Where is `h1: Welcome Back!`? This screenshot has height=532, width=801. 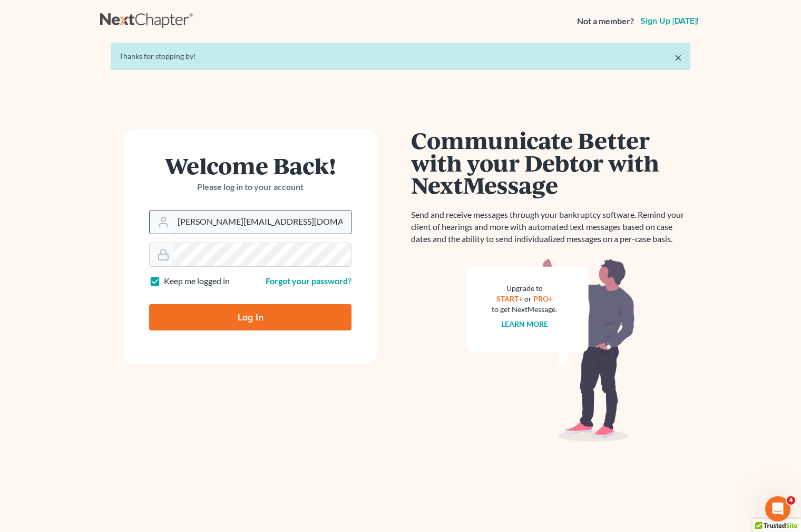 h1: Welcome Back! is located at coordinates (250, 165).